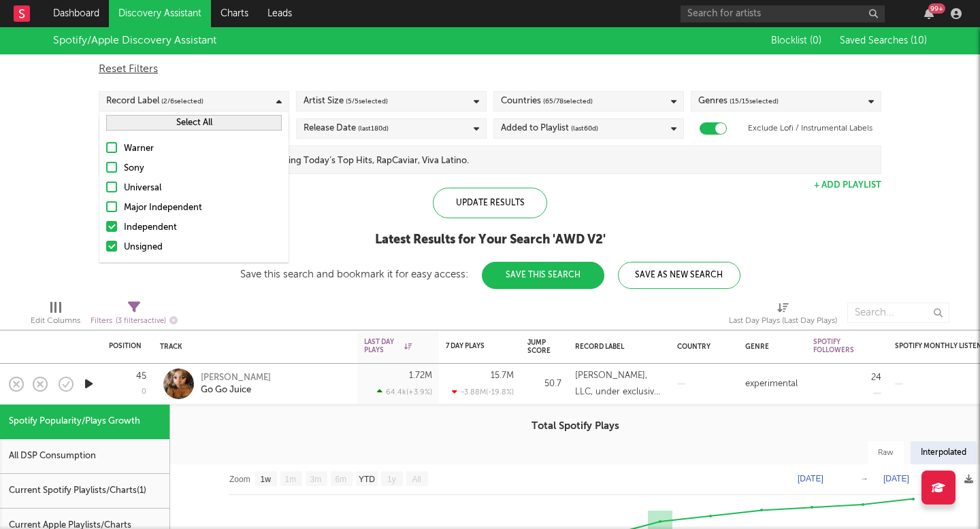 This screenshot has height=529, width=980. I want to click on div: 24, so click(876, 377).